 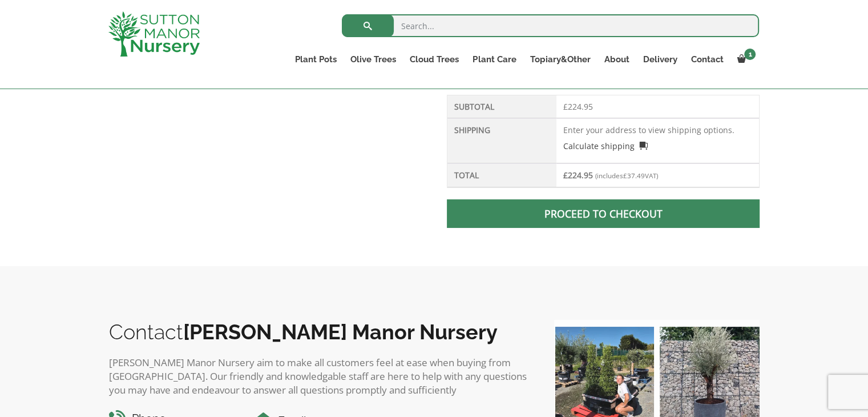 I want to click on td: Enter your address to view shipping options., so click(x=657, y=141).